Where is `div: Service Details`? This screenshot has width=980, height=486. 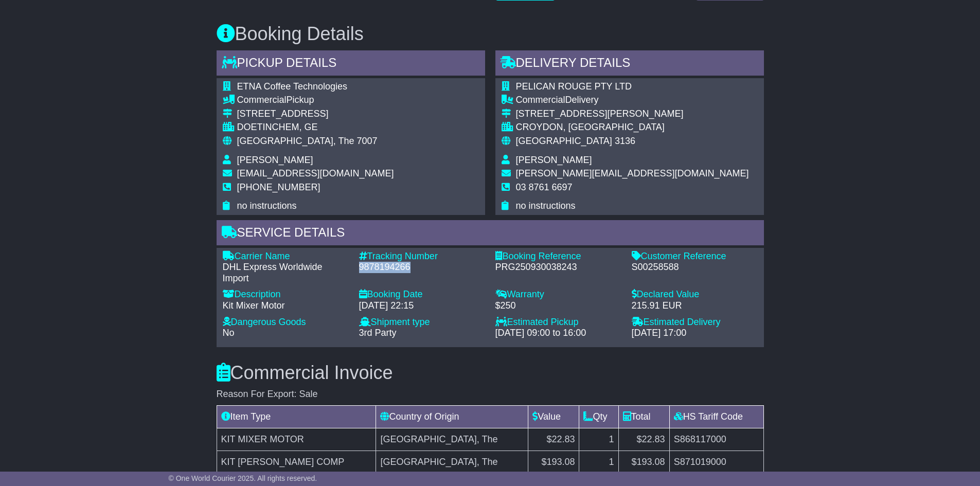 div: Service Details is located at coordinates (490, 234).